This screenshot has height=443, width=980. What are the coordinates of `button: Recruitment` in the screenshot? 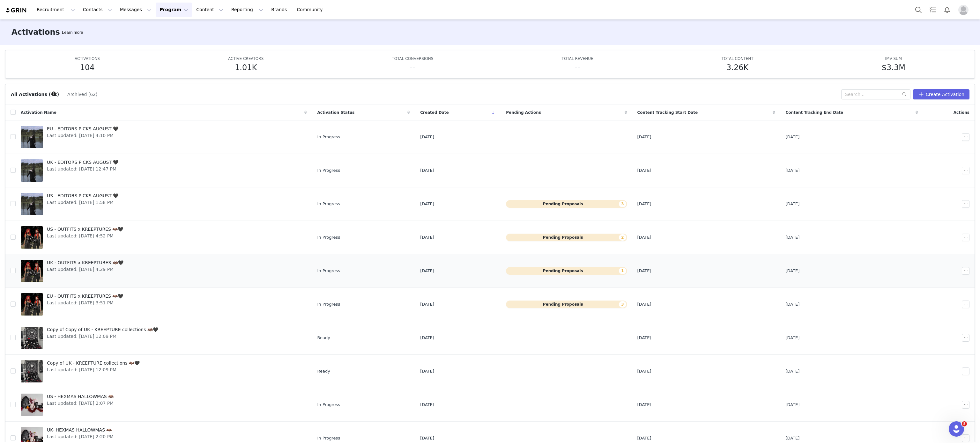 It's located at (56, 10).